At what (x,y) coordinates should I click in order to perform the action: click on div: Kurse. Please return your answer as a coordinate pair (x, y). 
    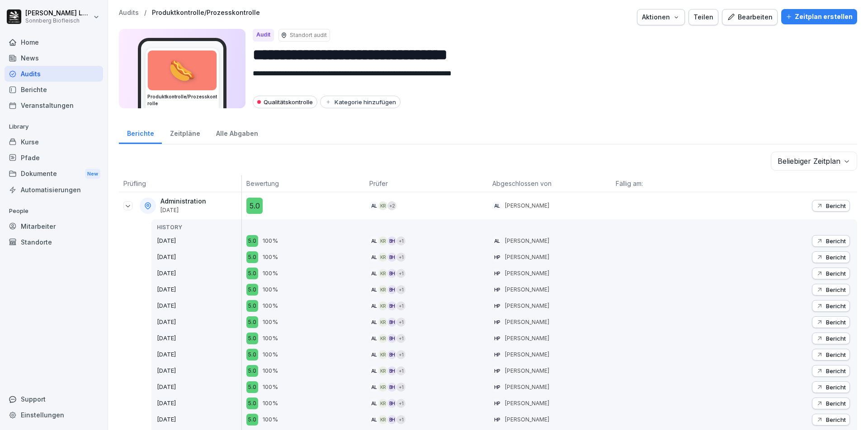
    Looking at the image, I should click on (54, 142).